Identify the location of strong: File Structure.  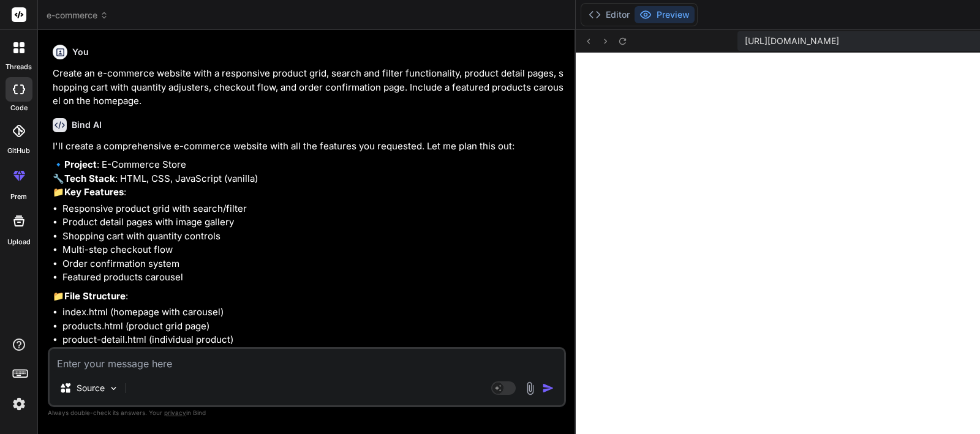
(95, 295).